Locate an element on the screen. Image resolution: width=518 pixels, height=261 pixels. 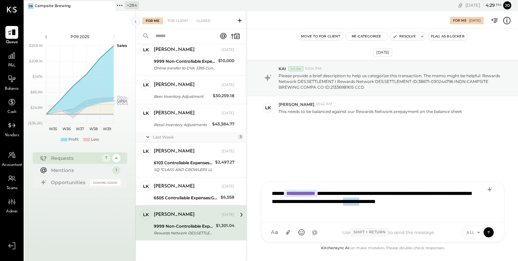
div: $6,558 is located at coordinates (227, 197).